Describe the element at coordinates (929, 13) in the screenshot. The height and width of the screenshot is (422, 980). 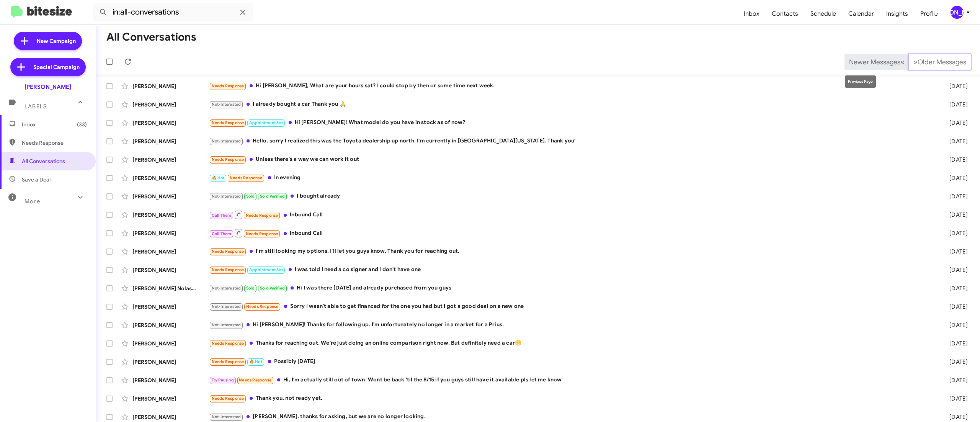
I see `a: Profile` at that location.